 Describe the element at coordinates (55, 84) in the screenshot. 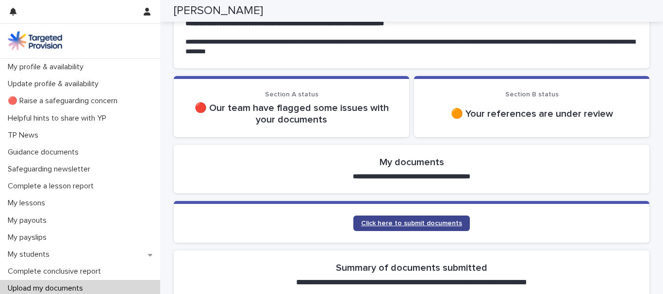

I see `p: Update profile & availability` at that location.